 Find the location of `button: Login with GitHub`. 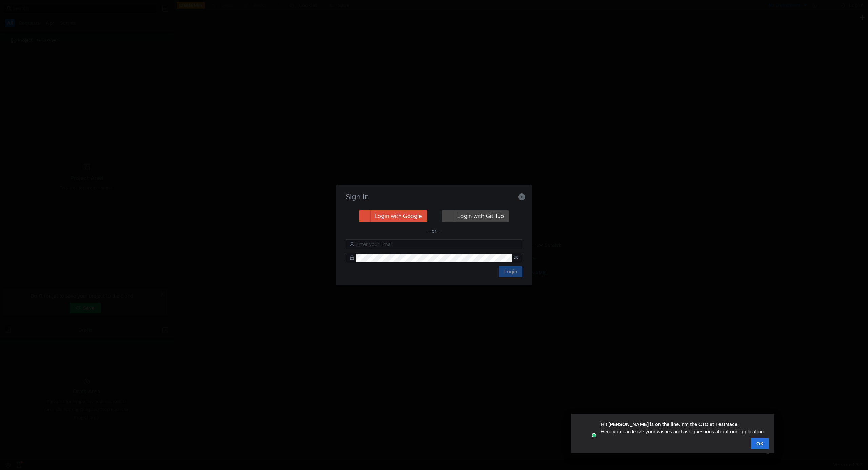

button: Login with GitHub is located at coordinates (475, 216).